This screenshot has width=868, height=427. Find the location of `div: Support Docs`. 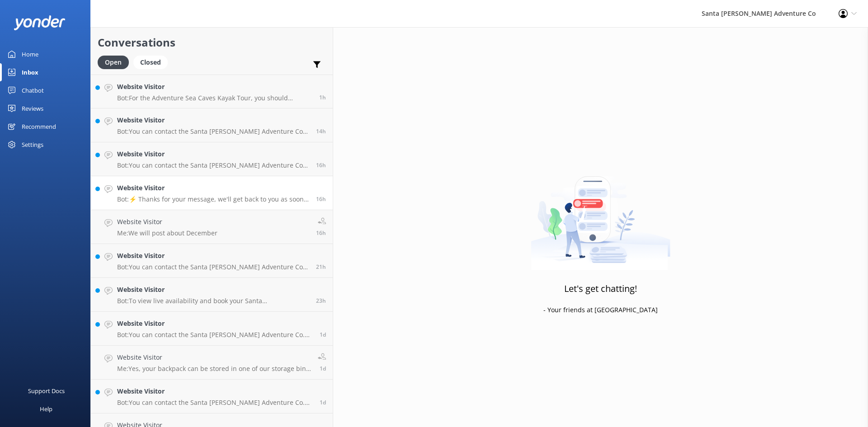

div: Support Docs is located at coordinates (46, 391).